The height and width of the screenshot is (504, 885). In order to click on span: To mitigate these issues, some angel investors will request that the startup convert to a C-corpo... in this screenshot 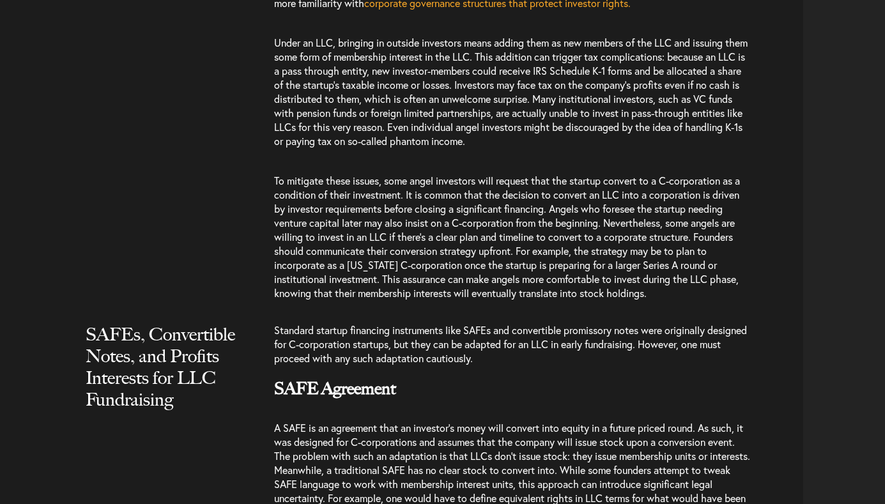, I will do `click(507, 236)`.